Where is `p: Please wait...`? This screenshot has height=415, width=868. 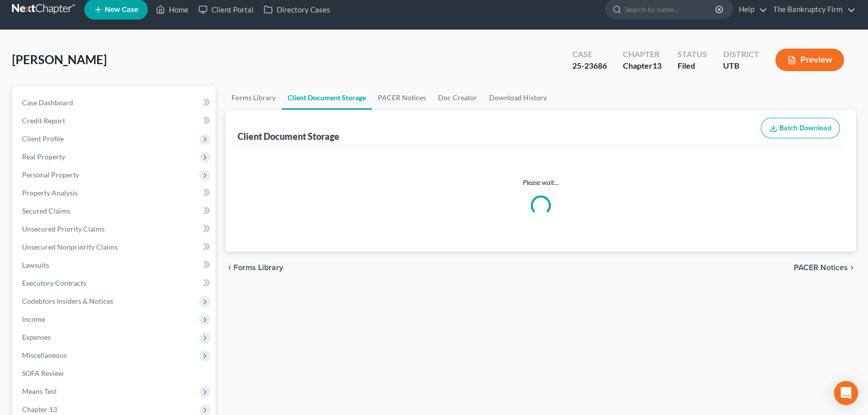 p: Please wait... is located at coordinates (541, 183).